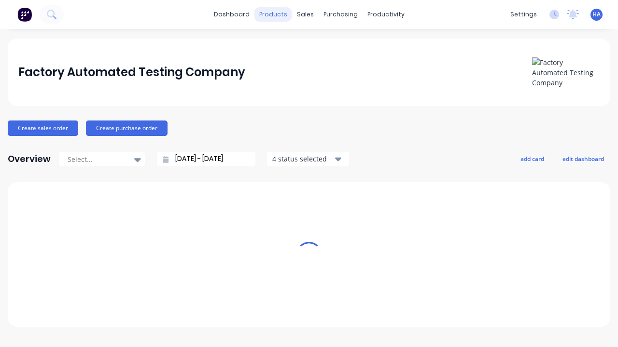 The image size is (618, 347). What do you see at coordinates (386, 14) in the screenshot?
I see `div: productivity` at bounding box center [386, 14].